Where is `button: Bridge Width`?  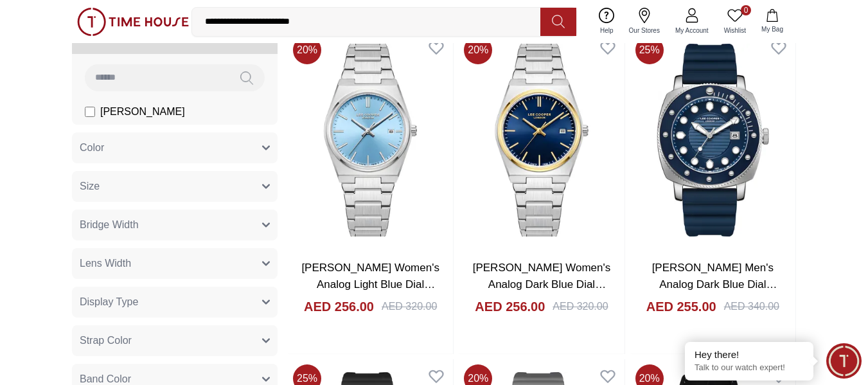 button: Bridge Width is located at coordinates (175, 225).